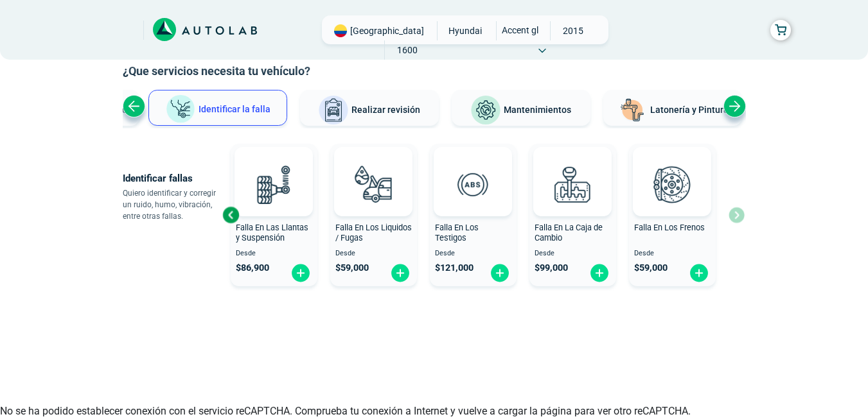 The width and height of the screenshot is (868, 419). Describe the element at coordinates (689, 110) in the screenshot. I see `span: Latonería y Pintura` at that location.